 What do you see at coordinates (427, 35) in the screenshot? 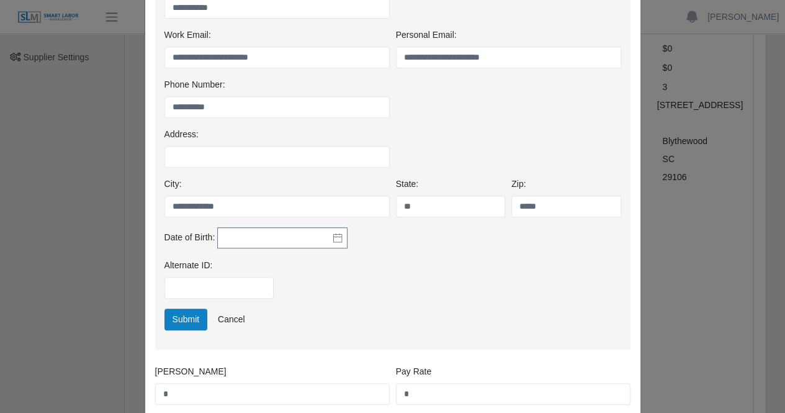
I see `label: Personal Email:` at bounding box center [427, 35].